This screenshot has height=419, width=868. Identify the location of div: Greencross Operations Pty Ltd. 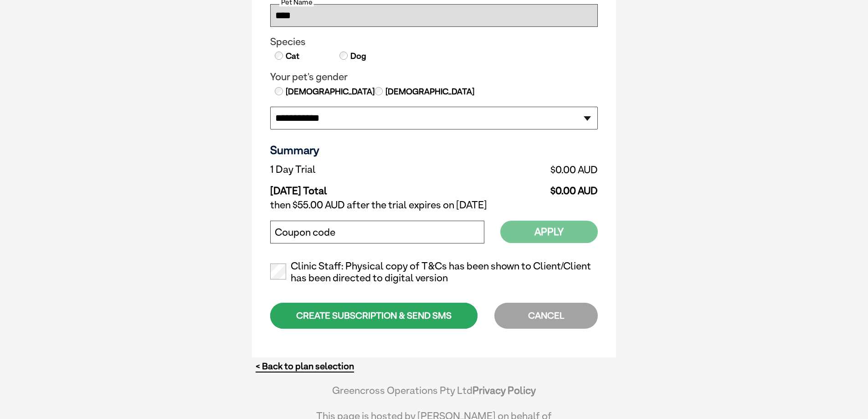
(434, 395).